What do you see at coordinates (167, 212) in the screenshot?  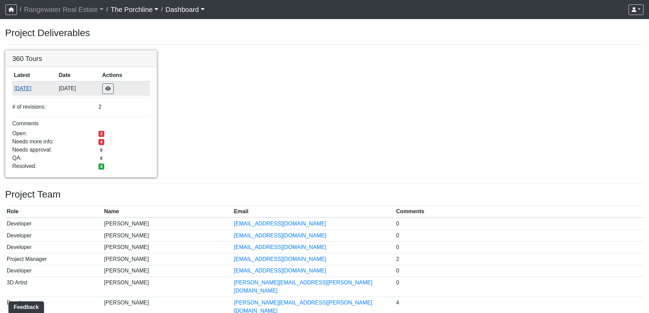 I see `th: Name` at bounding box center [167, 212].